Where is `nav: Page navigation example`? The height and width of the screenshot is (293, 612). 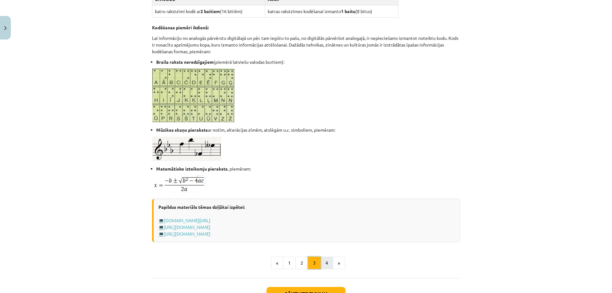
nav: Page navigation example is located at coordinates (306, 263).